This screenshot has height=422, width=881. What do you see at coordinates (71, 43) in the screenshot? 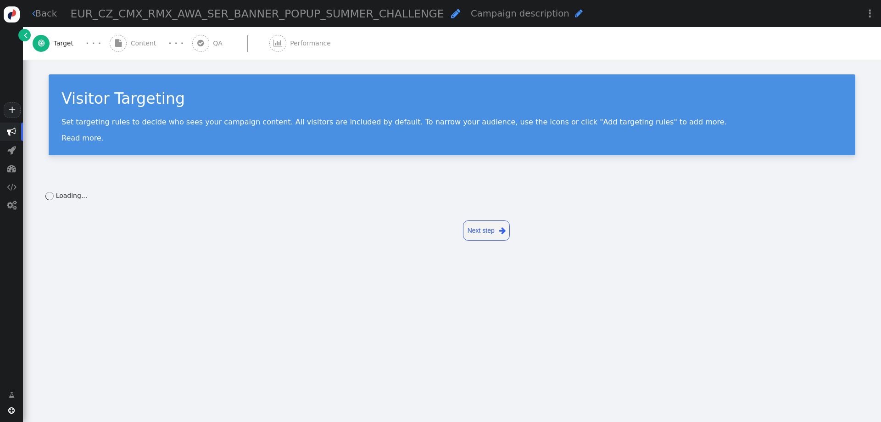
I see `a:  Target · · ·` at bounding box center [71, 43].